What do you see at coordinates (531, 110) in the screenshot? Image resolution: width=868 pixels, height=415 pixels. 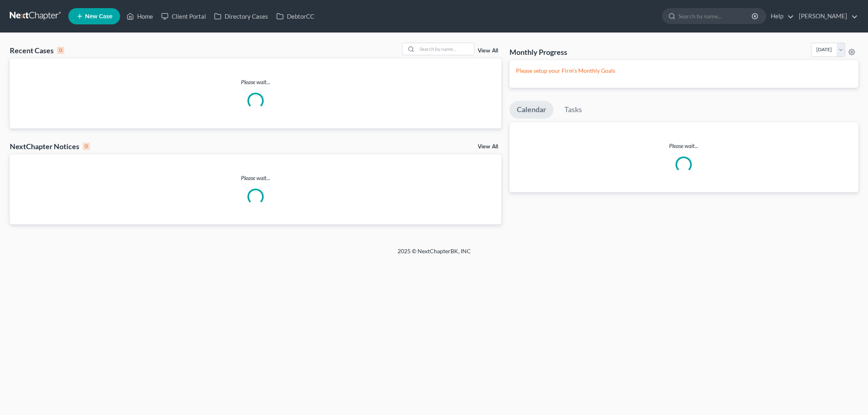 I see `a: Calendar` at bounding box center [531, 110].